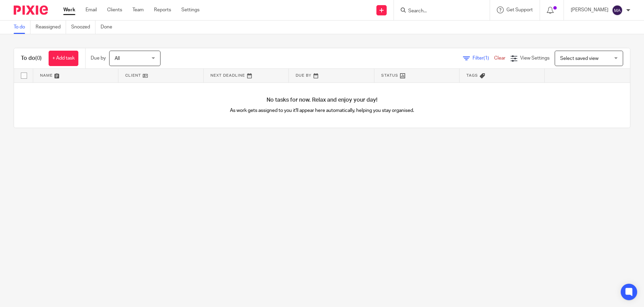  What do you see at coordinates (322, 100) in the screenshot?
I see `h4: No tasks for now. Relax and enjoy your day!` at bounding box center [322, 100].